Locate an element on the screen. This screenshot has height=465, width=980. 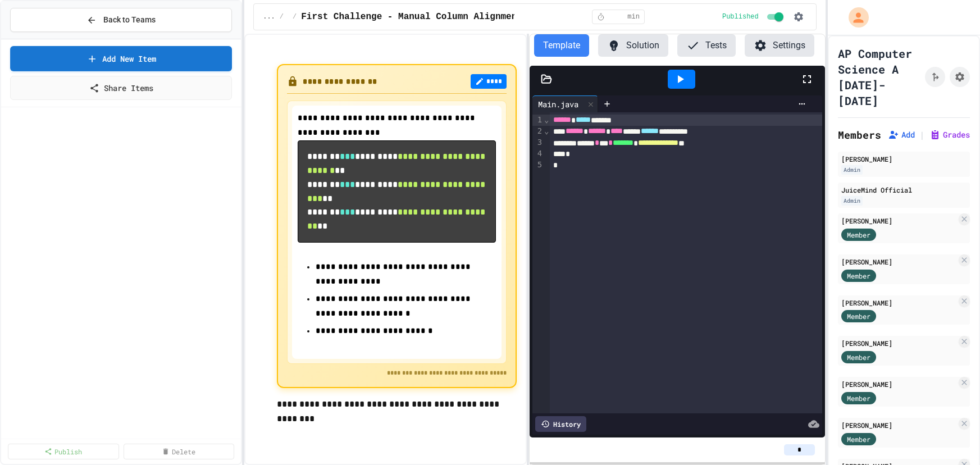
button: Template is located at coordinates (562, 46).